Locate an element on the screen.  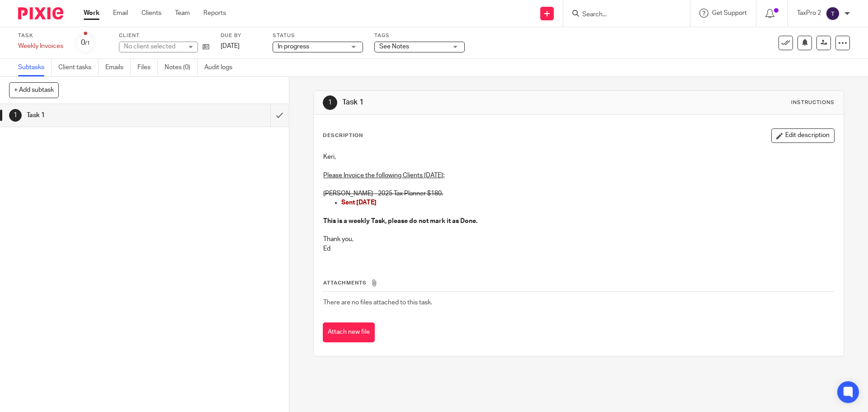
button: Attach new file is located at coordinates (348, 332).